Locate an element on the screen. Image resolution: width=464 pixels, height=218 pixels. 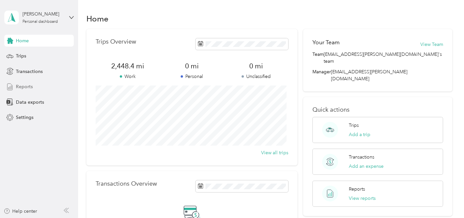
span: Settings is located at coordinates (24, 117).